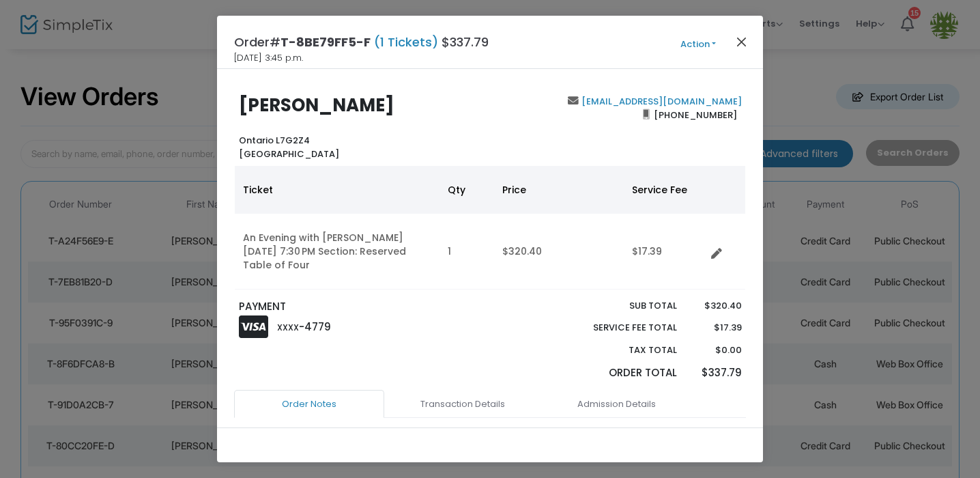  What do you see at coordinates (361, 41) in the screenshot?
I see `h4: Order# $337.79` at bounding box center [361, 41].